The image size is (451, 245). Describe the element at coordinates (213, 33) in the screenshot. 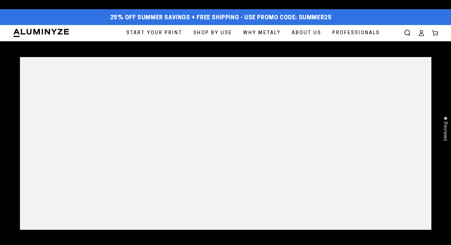

I see `span: Shop By Use` at that location.